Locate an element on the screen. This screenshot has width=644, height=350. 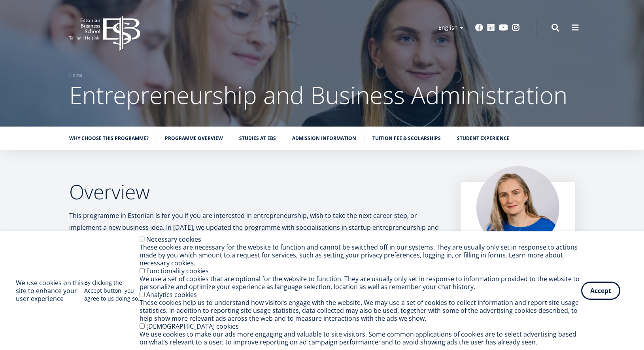
div: We use a set of cookies that are optional for the website to function. They are usually only set ... is located at coordinates (360, 283).